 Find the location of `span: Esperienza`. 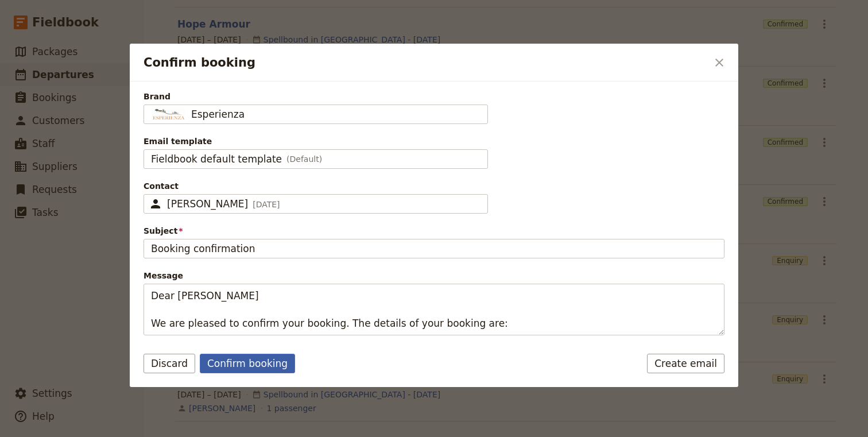

span: Esperienza is located at coordinates (218, 114).